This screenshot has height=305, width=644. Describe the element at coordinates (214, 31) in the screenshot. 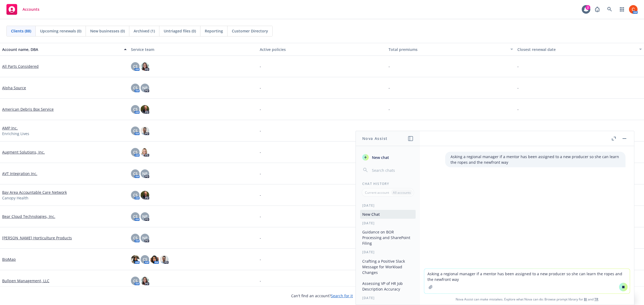

I see `span: Reporting` at that location.